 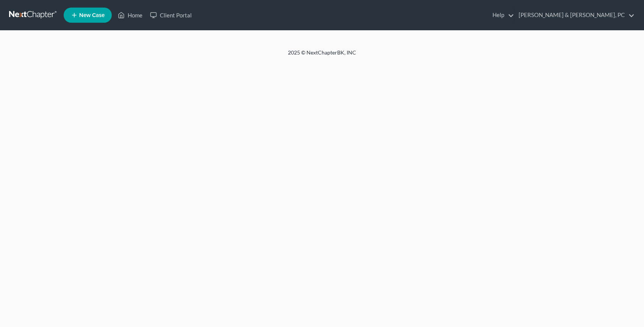 What do you see at coordinates (87, 15) in the screenshot?
I see `new-legal-case-button: New Case` at bounding box center [87, 15].